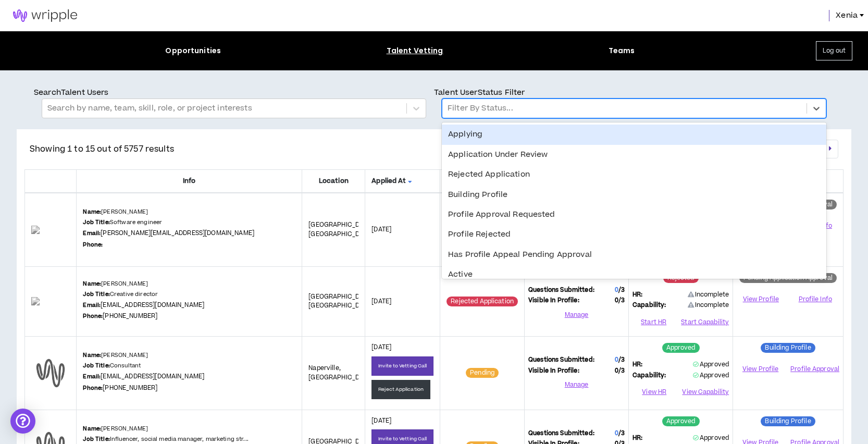 The width and height of the screenshot is (868, 444). What do you see at coordinates (634, 274) in the screenshot?
I see `div: Active` at bounding box center [634, 274].